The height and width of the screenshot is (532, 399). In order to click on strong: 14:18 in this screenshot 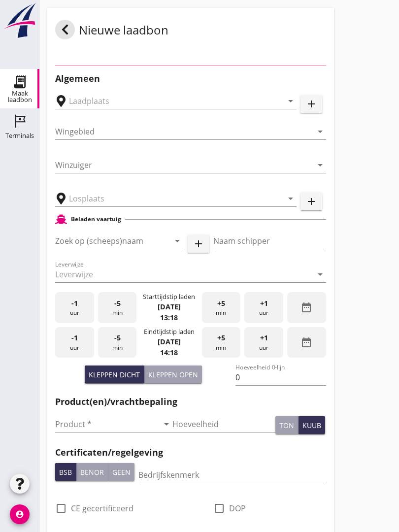, I will do `click(169, 352)`.